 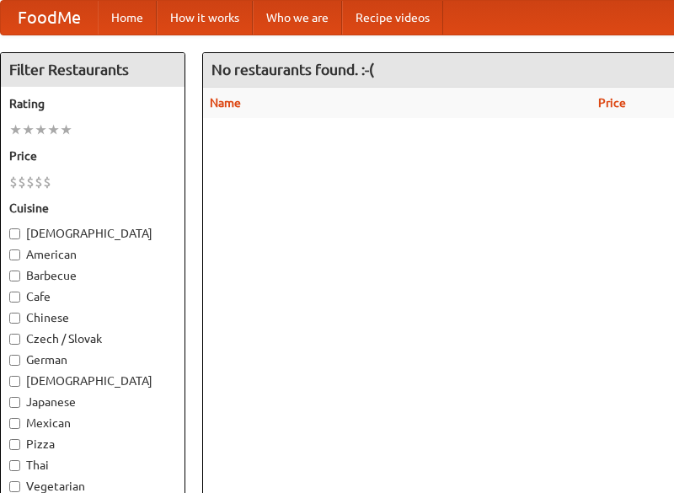 What do you see at coordinates (93, 275) in the screenshot?
I see `label: Barbecue` at bounding box center [93, 275].